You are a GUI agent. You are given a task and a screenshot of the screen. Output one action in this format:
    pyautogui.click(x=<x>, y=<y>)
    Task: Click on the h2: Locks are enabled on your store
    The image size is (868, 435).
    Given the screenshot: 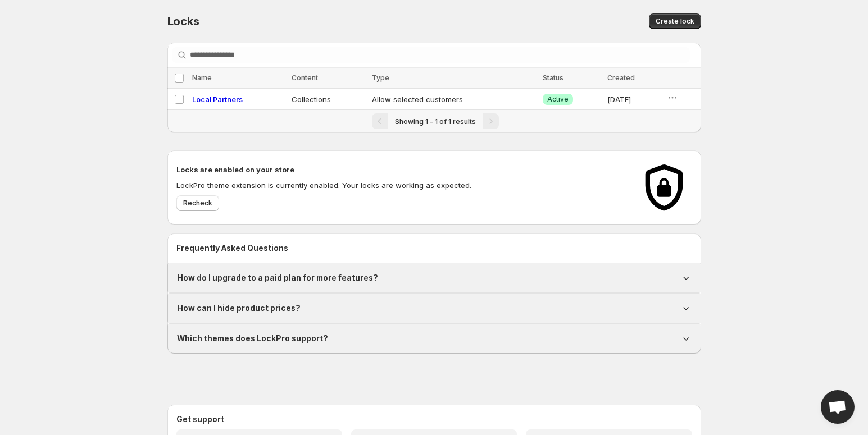 What is the action you would take?
    pyautogui.click(x=401, y=170)
    